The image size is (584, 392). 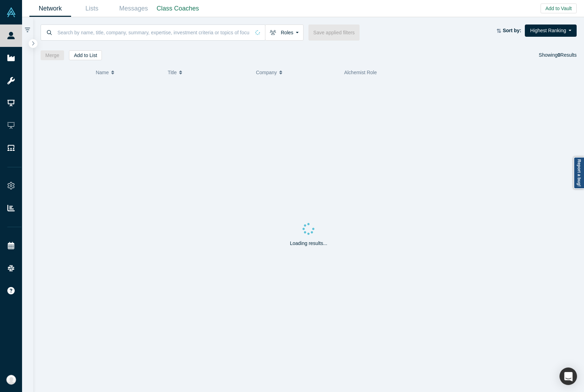 I want to click on button: Add to List, so click(x=85, y=55).